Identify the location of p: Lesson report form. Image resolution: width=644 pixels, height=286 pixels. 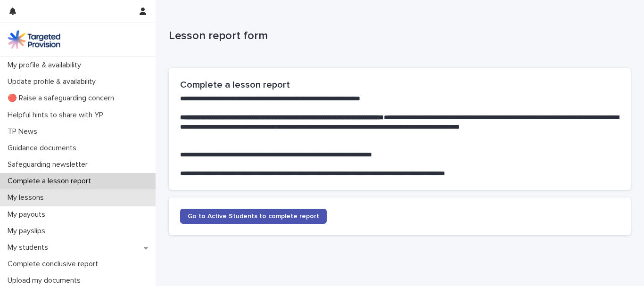
(398, 36).